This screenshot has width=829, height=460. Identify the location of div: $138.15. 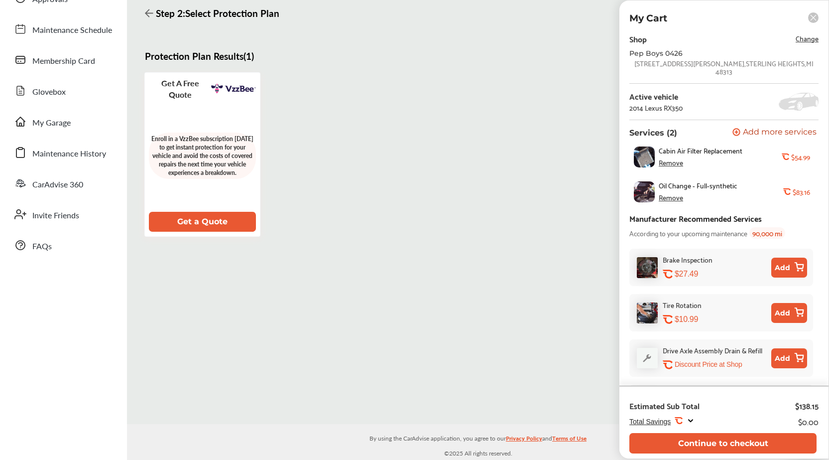
(807, 405).